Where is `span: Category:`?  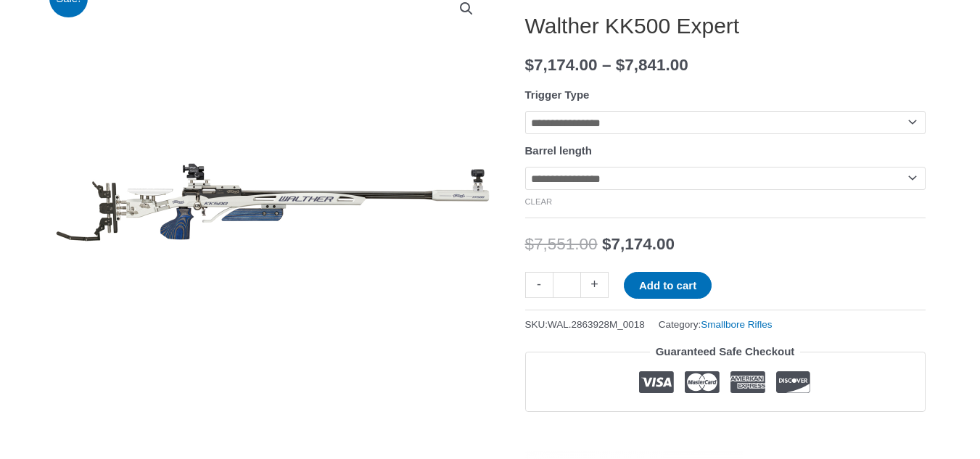 span: Category: is located at coordinates (715, 324).